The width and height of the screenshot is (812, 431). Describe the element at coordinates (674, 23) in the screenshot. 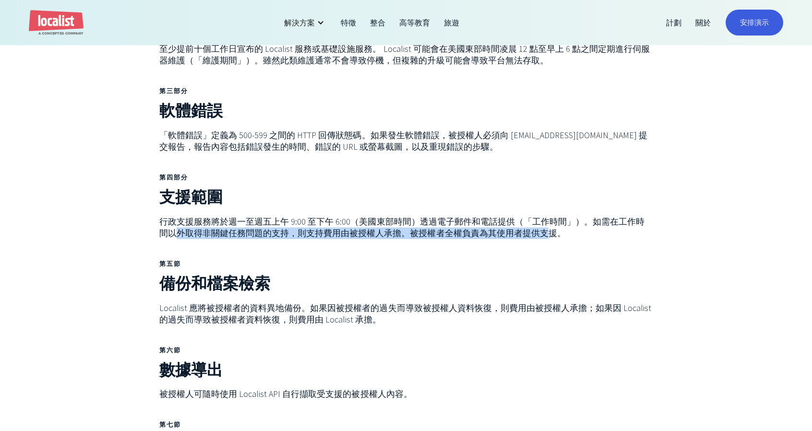

I see `font: 計劃` at that location.